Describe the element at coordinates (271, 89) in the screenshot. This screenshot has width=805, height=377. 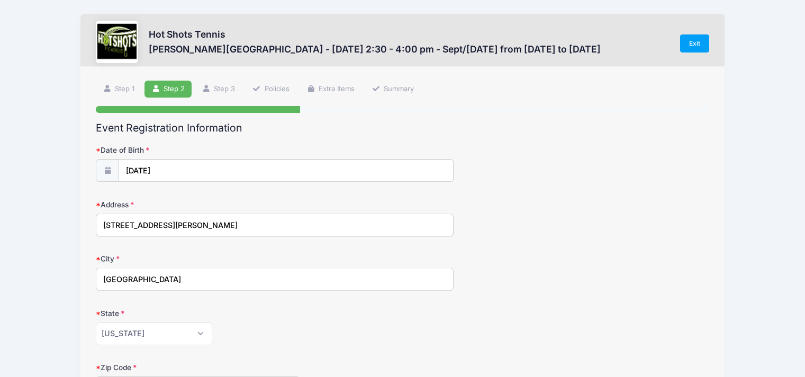
I see `a: Policies` at that location.